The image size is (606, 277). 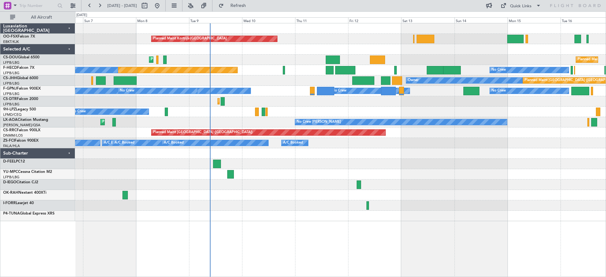 I want to click on a: D-IEGOCitation CJ2, so click(x=21, y=183).